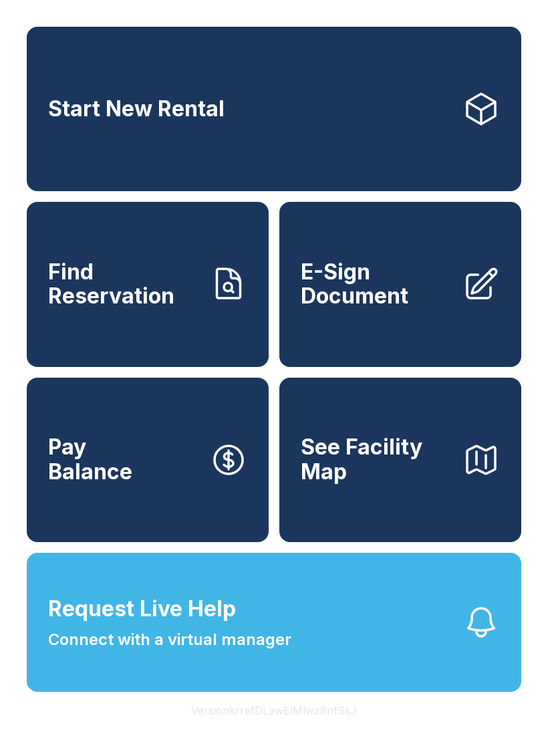 This screenshot has width=548, height=756. What do you see at coordinates (376, 460) in the screenshot?
I see `span: See Facility Map` at bounding box center [376, 460].